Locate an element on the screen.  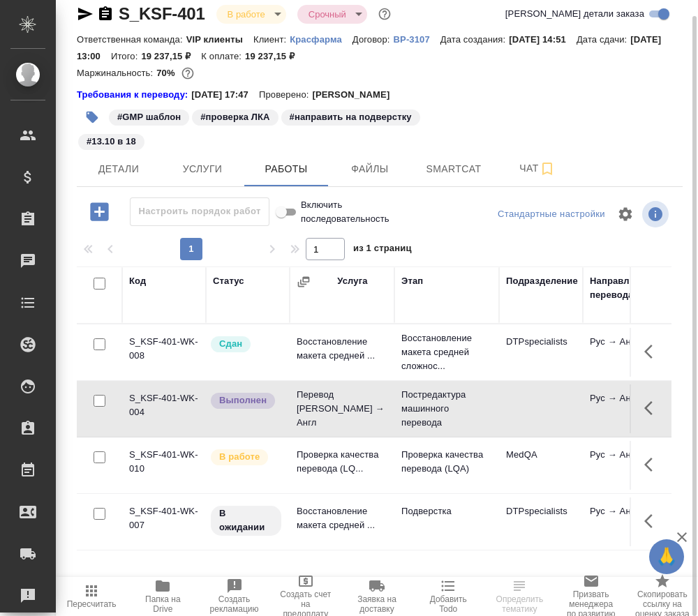
button: Скопировать ссылку на оценку заказа is located at coordinates (662, 597).